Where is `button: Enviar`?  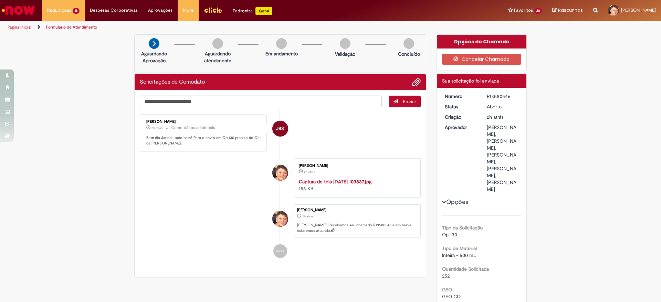
button: Enviar is located at coordinates (404, 102).